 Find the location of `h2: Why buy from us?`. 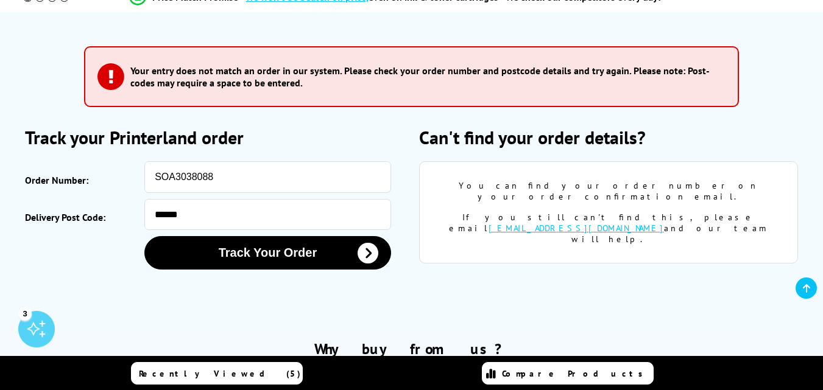

h2: Why buy from us? is located at coordinates (412, 349).